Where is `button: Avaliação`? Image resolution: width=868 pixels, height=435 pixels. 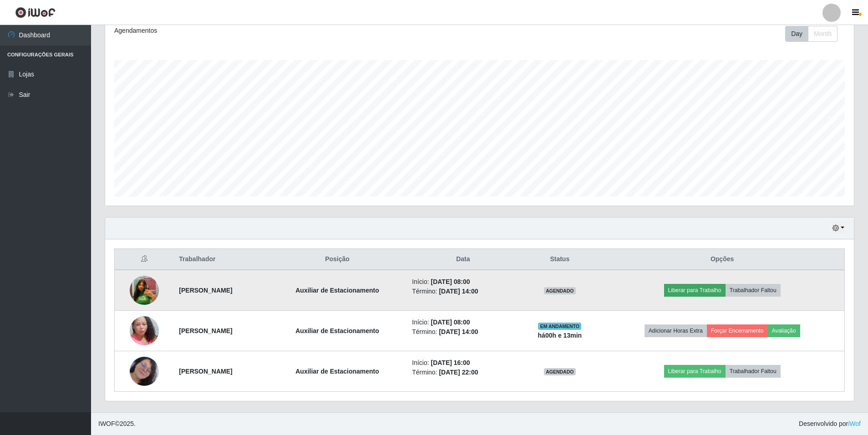
button: Avaliação is located at coordinates (784, 331).